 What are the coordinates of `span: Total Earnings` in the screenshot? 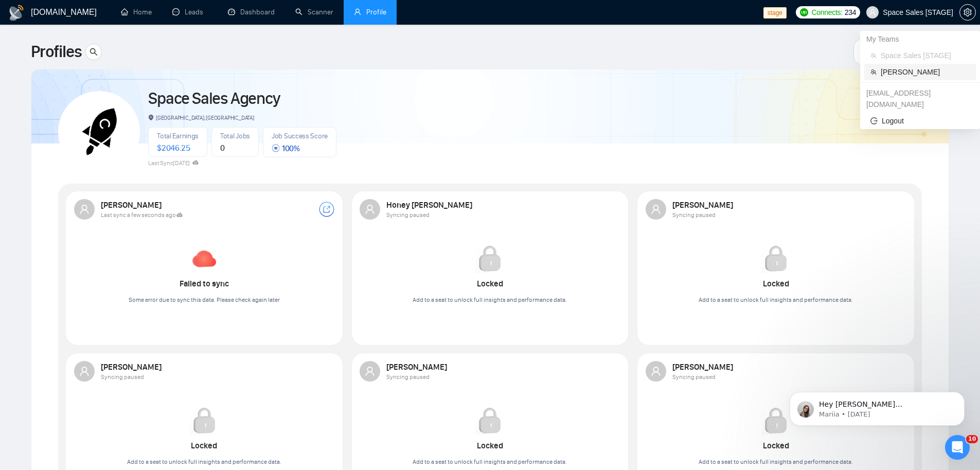 It's located at (178, 136).